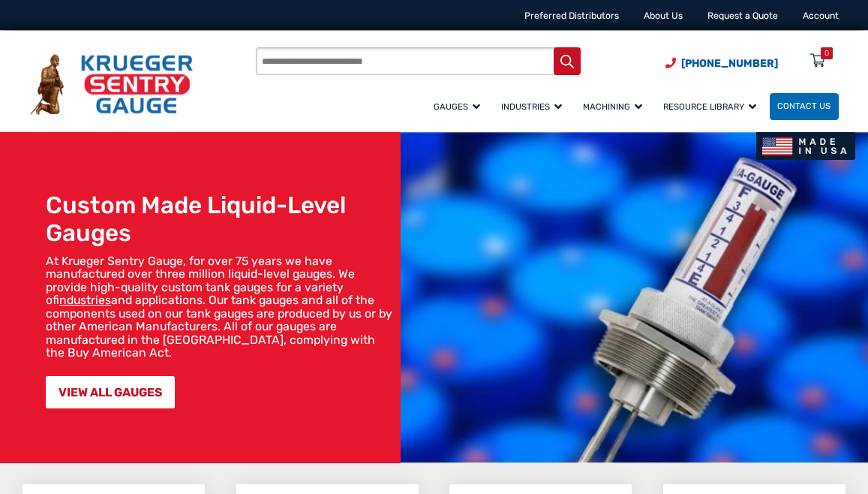 This screenshot has width=868, height=494. Describe the element at coordinates (634, 298) in the screenshot. I see `img: bg_hero_bannerksentry` at that location.